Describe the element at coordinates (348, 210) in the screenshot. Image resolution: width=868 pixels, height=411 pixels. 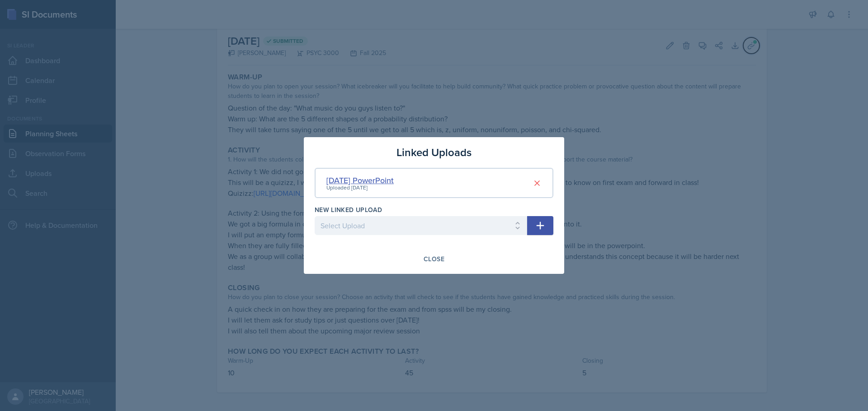
I see `label: New Linked Upload` at that location.